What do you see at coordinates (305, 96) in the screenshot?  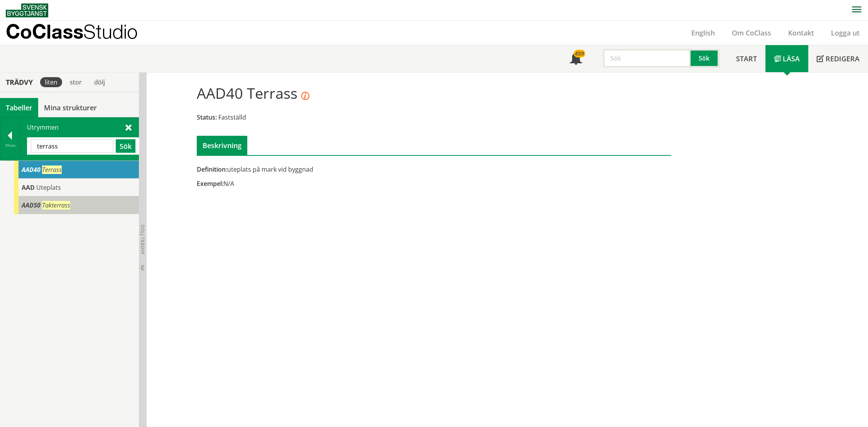 I see `i: Objektet [Terrass] tillhör en tabell som har publicerats i en senare version. Detta innebär att o...` at bounding box center [305, 96].